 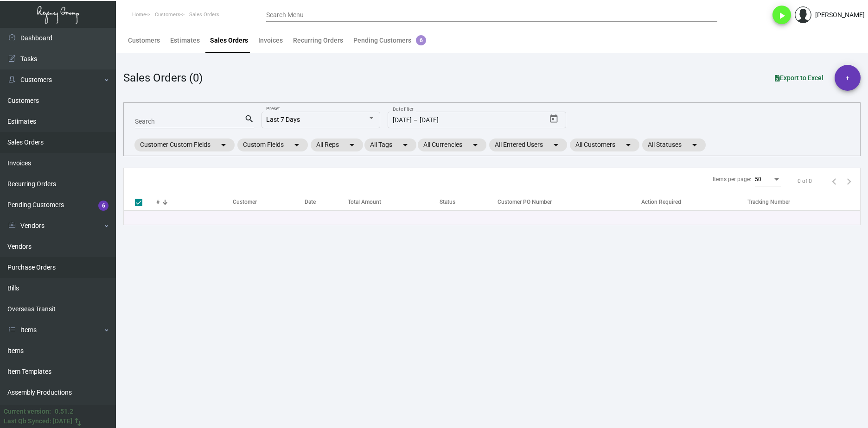 What do you see at coordinates (799, 78) in the screenshot?
I see `button: Export to Excel` at bounding box center [799, 78].